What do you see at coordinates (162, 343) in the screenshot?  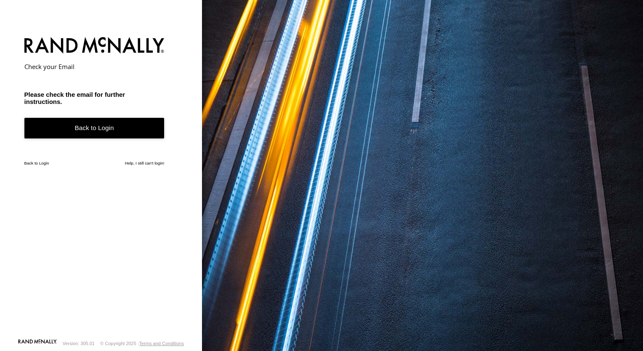 I see `a: Terms and Conditions` at bounding box center [162, 343].